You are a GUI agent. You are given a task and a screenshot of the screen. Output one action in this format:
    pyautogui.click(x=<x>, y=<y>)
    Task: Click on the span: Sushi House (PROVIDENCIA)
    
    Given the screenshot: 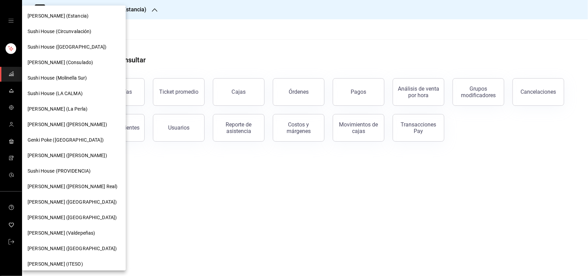 What is the action you would take?
    pyautogui.click(x=59, y=171)
    